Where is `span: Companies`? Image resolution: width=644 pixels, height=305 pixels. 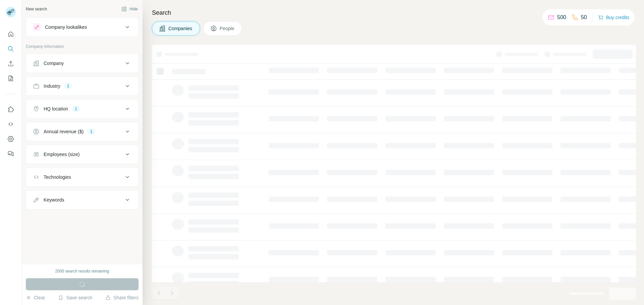
span: Companies is located at coordinates (180, 29).